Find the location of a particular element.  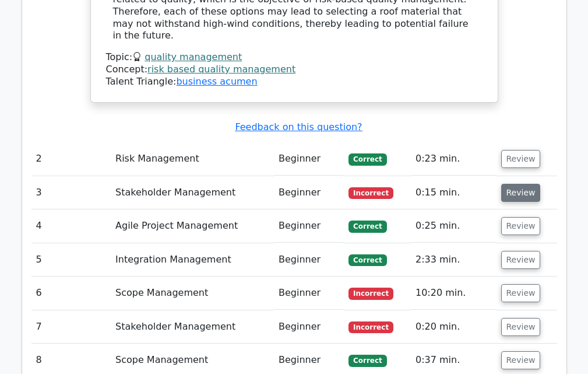

a: risk based quality management is located at coordinates (221, 69).